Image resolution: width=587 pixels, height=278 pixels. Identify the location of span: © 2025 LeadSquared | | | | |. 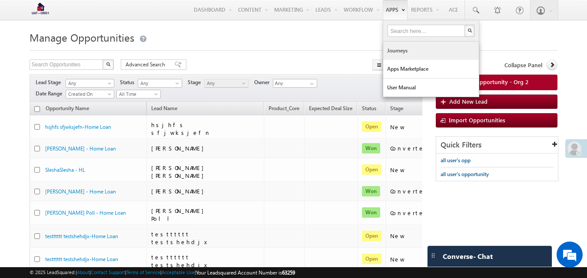
(162, 273).